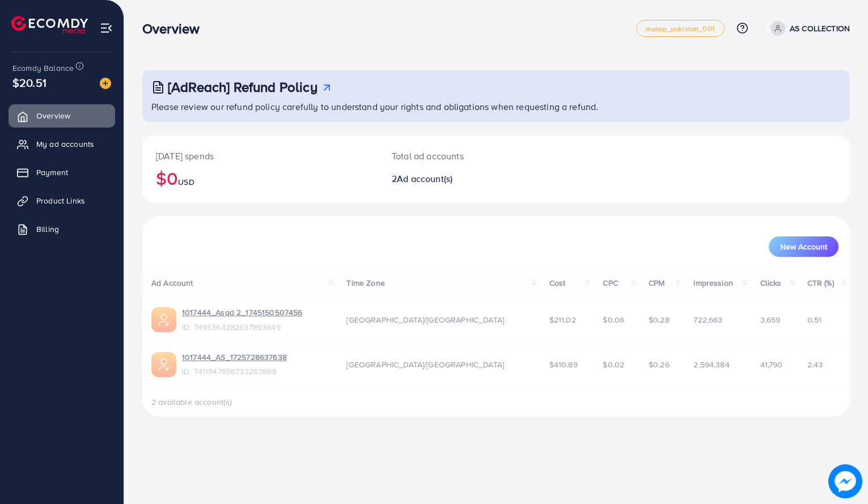 Image resolution: width=868 pixels, height=504 pixels. I want to click on span: Ad account(s), so click(425, 179).